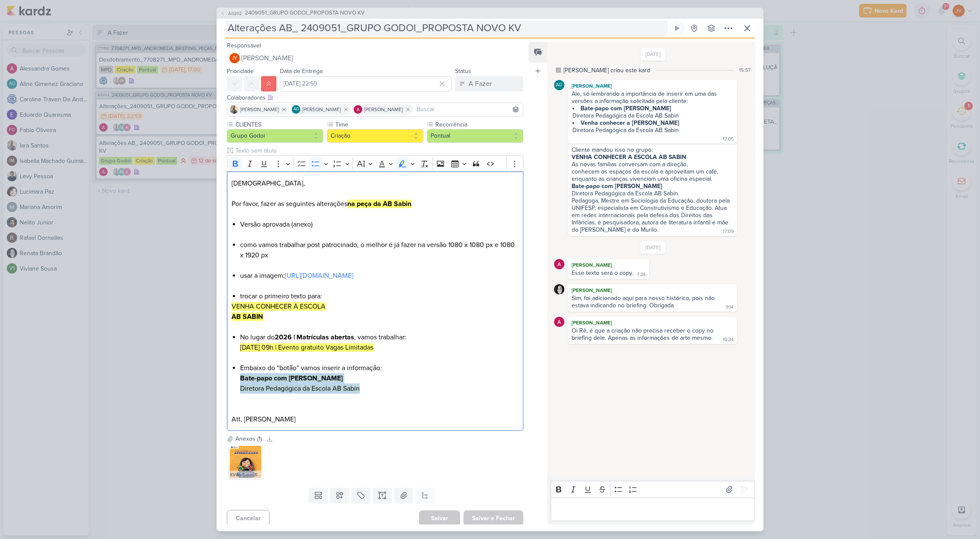 The height and width of the screenshot is (539, 980). What do you see at coordinates (652, 149) in the screenshot?
I see `div: Cliente mandou isso no grupo:` at bounding box center [652, 149].